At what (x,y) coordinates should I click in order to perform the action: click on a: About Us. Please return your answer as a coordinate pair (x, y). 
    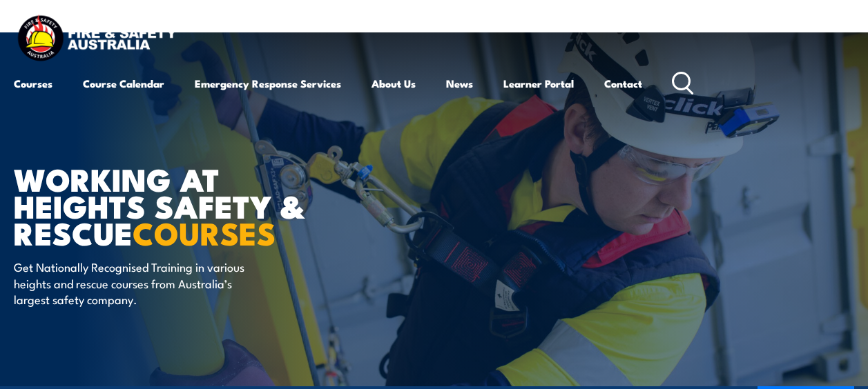
    Looking at the image, I should click on (393, 83).